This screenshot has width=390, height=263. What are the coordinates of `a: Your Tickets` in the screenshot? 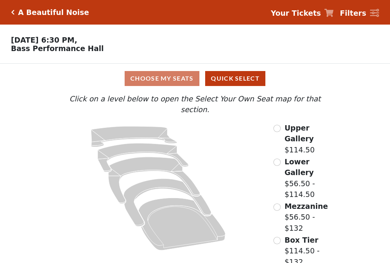 It's located at (302, 13).